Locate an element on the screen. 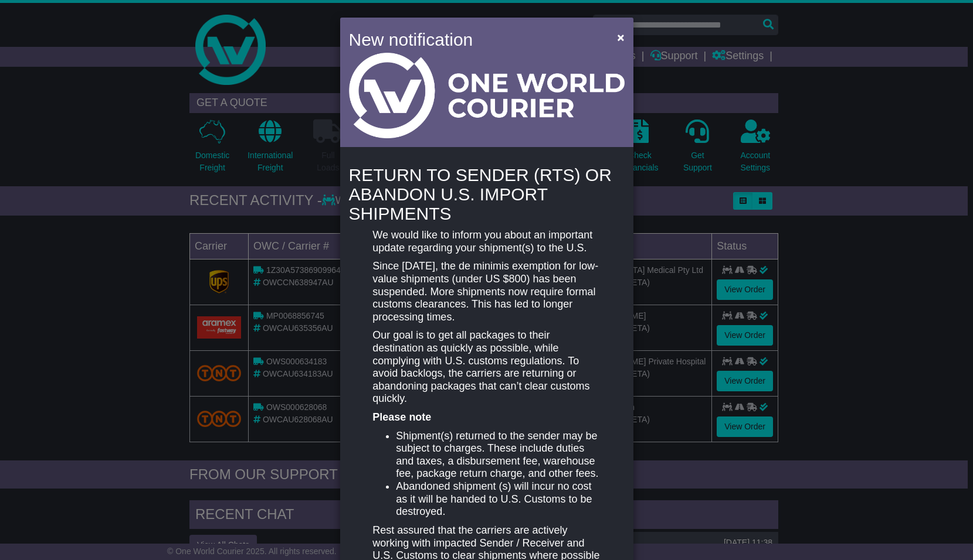 This screenshot has height=560, width=973. img: Light is located at coordinates (486, 95).